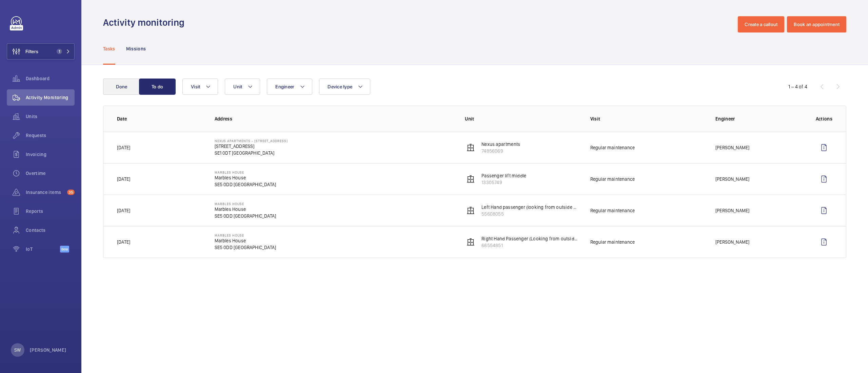 The image size is (868, 373). I want to click on button: Book an appointment, so click(816, 25).